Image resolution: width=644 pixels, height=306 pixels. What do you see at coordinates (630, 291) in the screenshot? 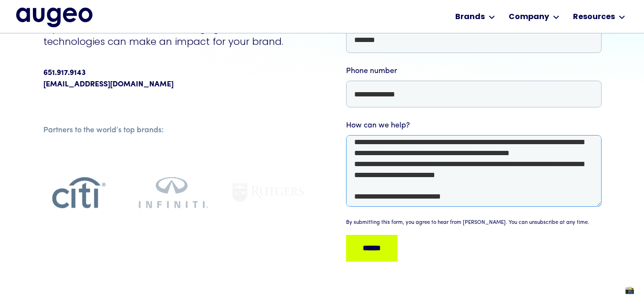
I see `div: Take Screenshot` at bounding box center [630, 291].